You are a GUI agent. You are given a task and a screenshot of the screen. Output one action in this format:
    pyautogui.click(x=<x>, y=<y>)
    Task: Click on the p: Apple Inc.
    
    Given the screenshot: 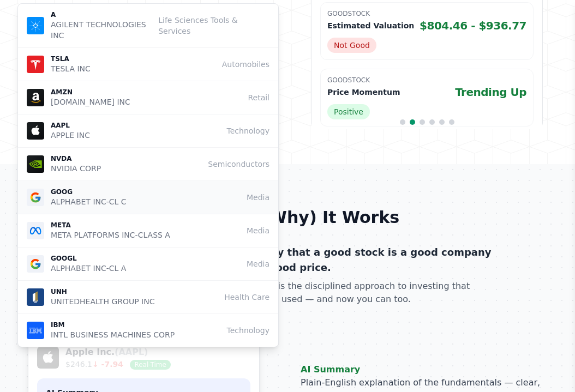 What is the action you would take?
    pyautogui.click(x=118, y=352)
    